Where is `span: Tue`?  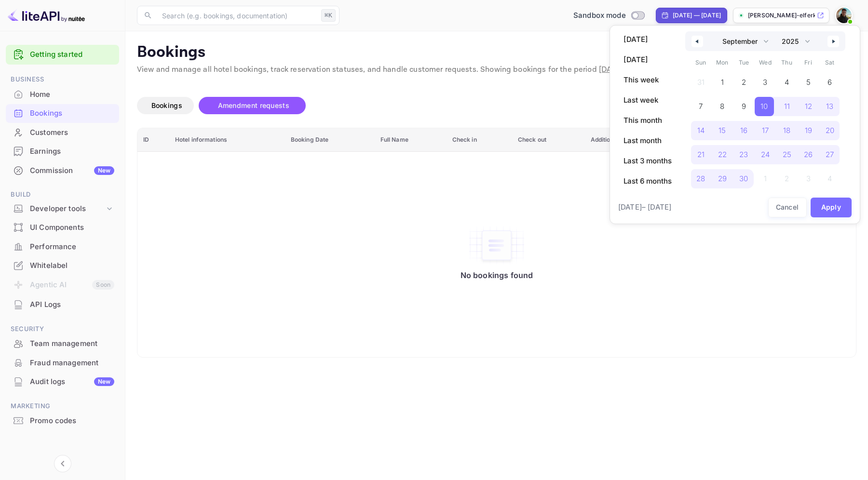 span: Tue is located at coordinates (743, 63).